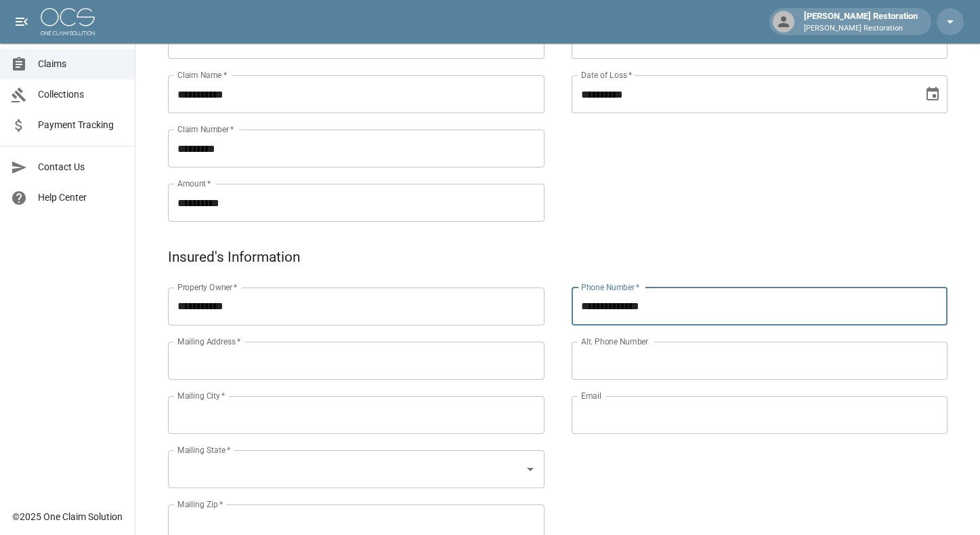  What do you see at coordinates (208, 341) in the screenshot?
I see `label: Mailing Address` at bounding box center [208, 341].